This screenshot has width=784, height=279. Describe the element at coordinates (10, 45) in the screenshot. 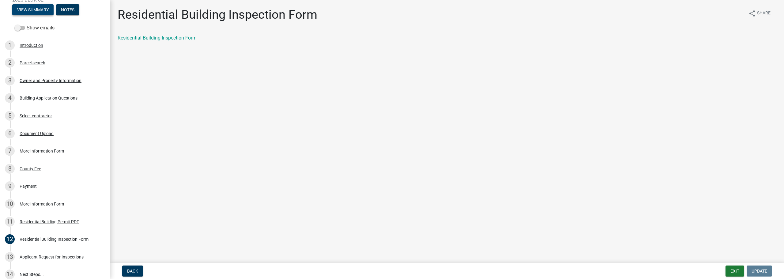

I see `div: 1` at that location.